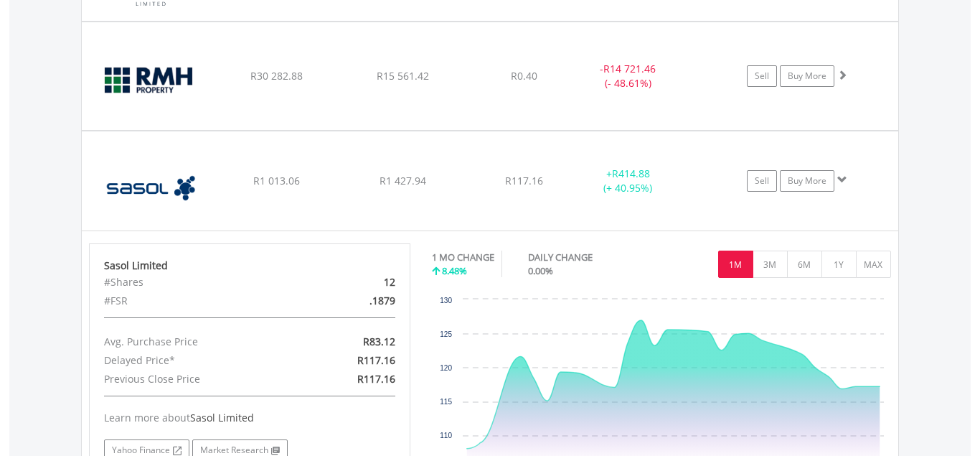  Describe the element at coordinates (838, 264) in the screenshot. I see `button: 1Y` at that location.